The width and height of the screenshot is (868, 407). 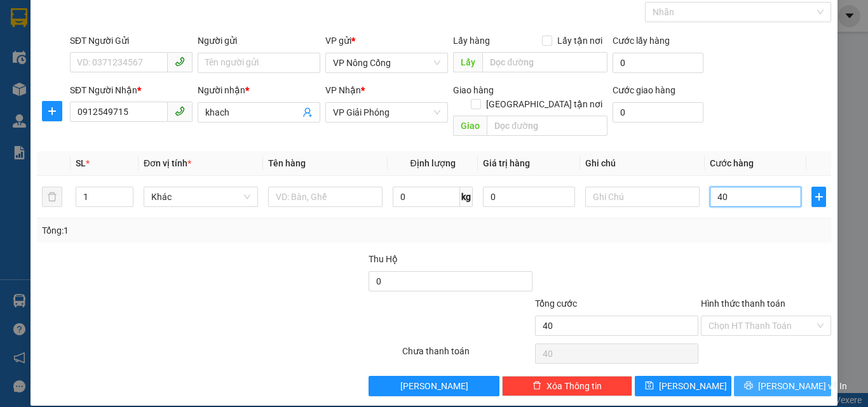 I want to click on span: VP Giải Phóng, so click(x=386, y=112).